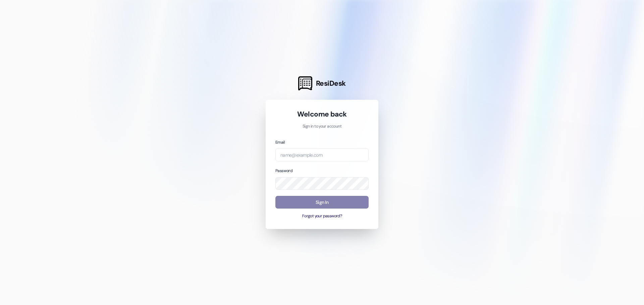 The image size is (644, 305). What do you see at coordinates (322, 202) in the screenshot?
I see `button: Sign In` at bounding box center [322, 202].